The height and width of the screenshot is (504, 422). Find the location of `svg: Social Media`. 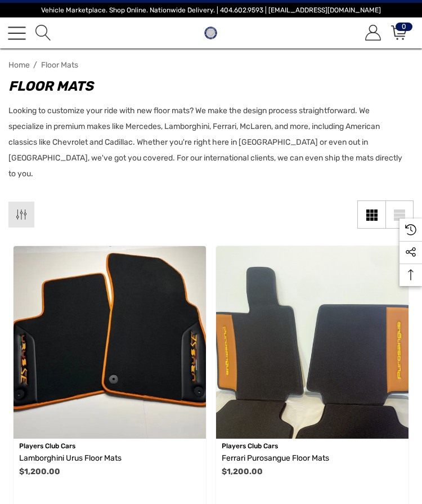

svg: Social Media is located at coordinates (411, 252).